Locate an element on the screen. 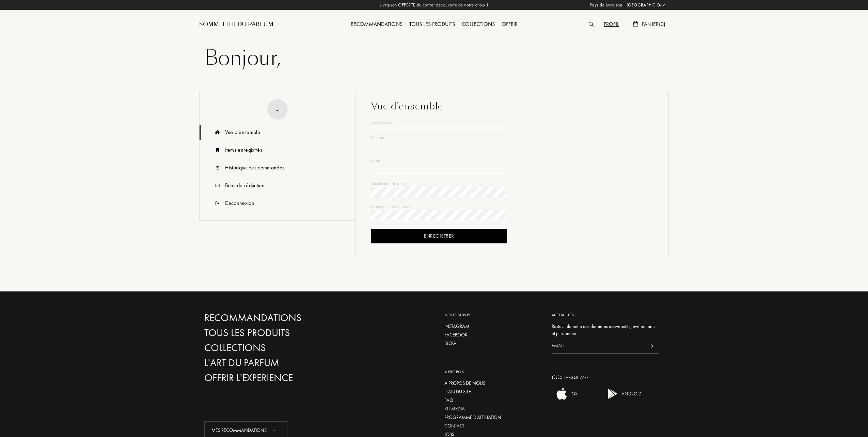  div: Restez informé.e des dernières nouveautés, évènements et plus encore. is located at coordinates (605, 330).